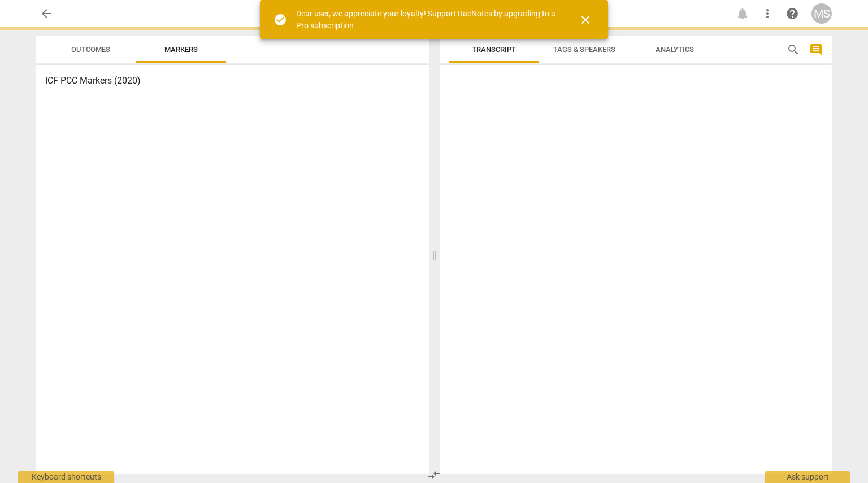  I want to click on button: MS, so click(821, 14).